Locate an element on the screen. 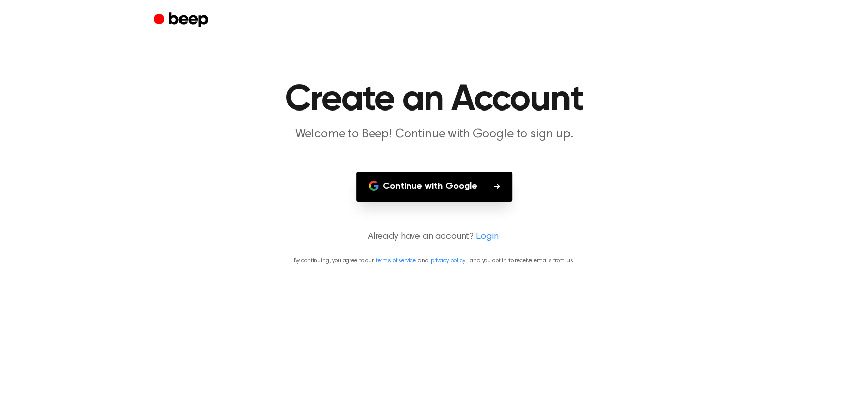 The image size is (868, 413). p: By continuing, you agree to our and , and you opt in to receive emails from us. is located at coordinates (434, 261).